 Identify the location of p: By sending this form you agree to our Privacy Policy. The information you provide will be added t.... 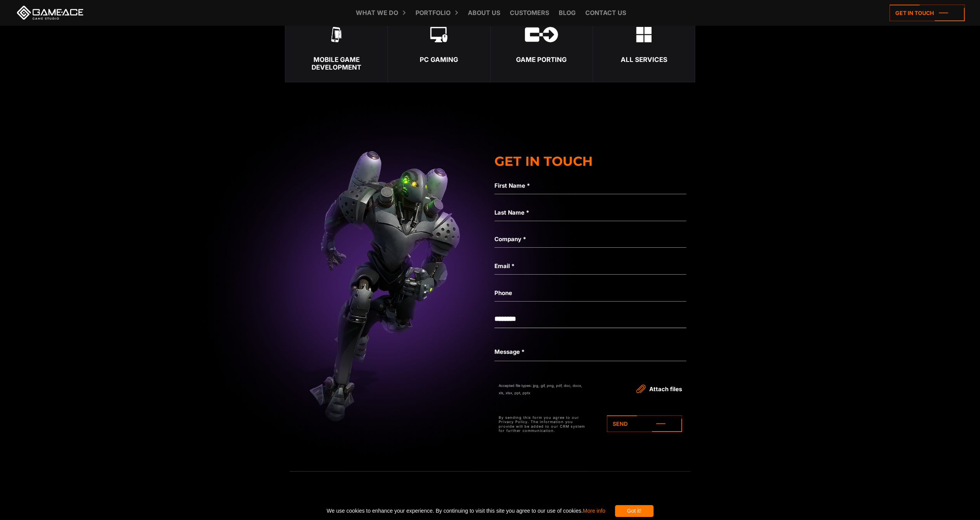
(542, 424).